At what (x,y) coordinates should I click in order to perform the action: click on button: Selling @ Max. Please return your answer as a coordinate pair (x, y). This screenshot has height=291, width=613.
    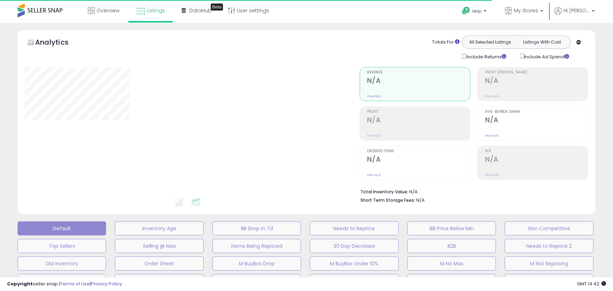
    Looking at the image, I should click on (159, 246).